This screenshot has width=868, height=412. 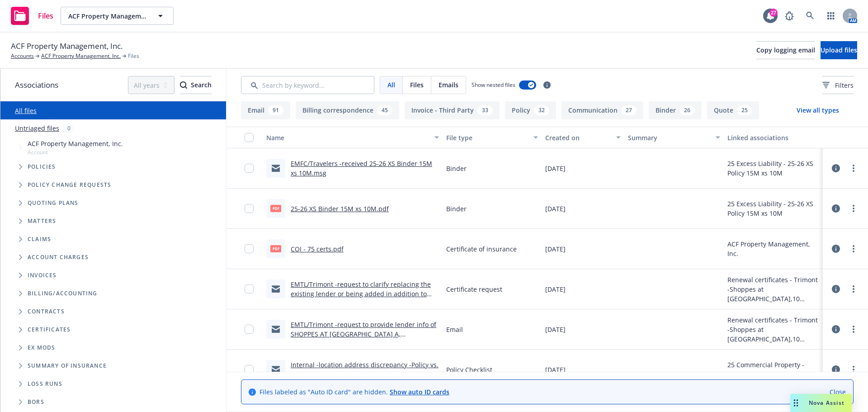 What do you see at coordinates (249, 138) in the screenshot?
I see `input: Select all` at bounding box center [249, 138].